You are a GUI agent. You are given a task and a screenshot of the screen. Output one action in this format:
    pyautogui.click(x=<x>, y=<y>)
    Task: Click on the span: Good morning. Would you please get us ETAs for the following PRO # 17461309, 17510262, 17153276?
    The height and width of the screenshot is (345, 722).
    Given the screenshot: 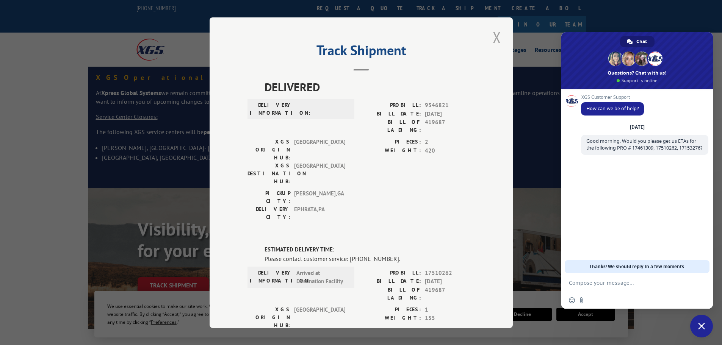 What is the action you would take?
    pyautogui.click(x=644, y=144)
    